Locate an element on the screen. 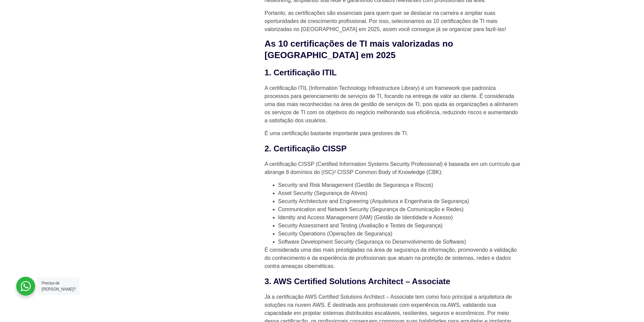 This screenshot has height=322, width=644. h3: 1. Certificação ITIL is located at coordinates (393, 73).